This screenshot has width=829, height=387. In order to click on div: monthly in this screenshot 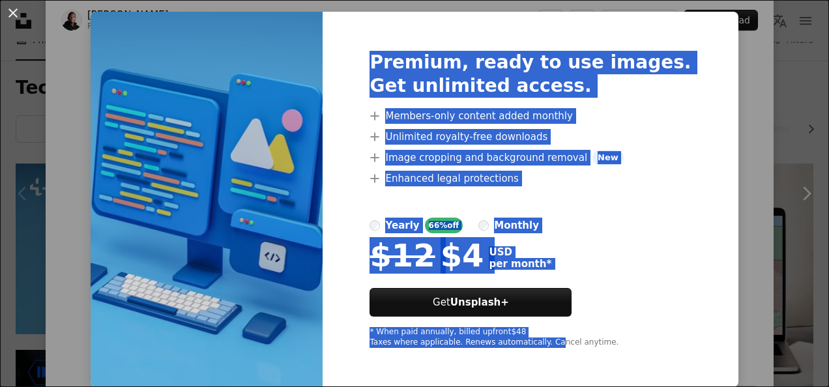, I will do `click(516, 225)`.